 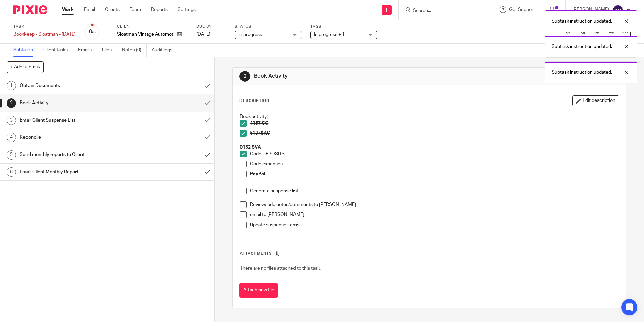 I want to click on label: Client, so click(x=152, y=27).